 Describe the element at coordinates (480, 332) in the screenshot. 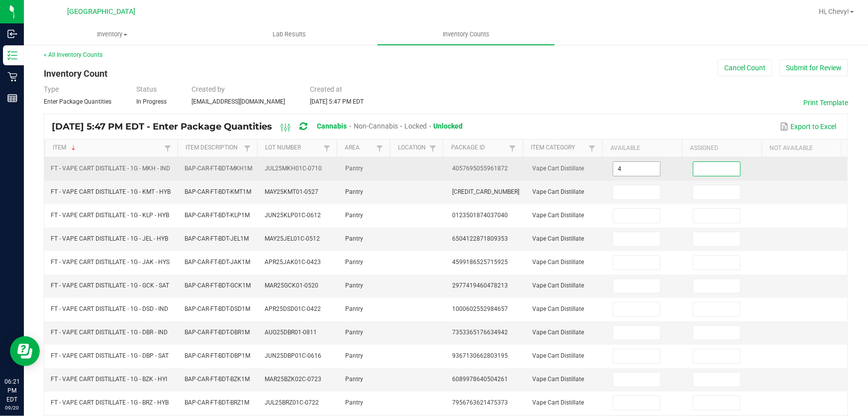

I see `span: 7353365176634942` at that location.